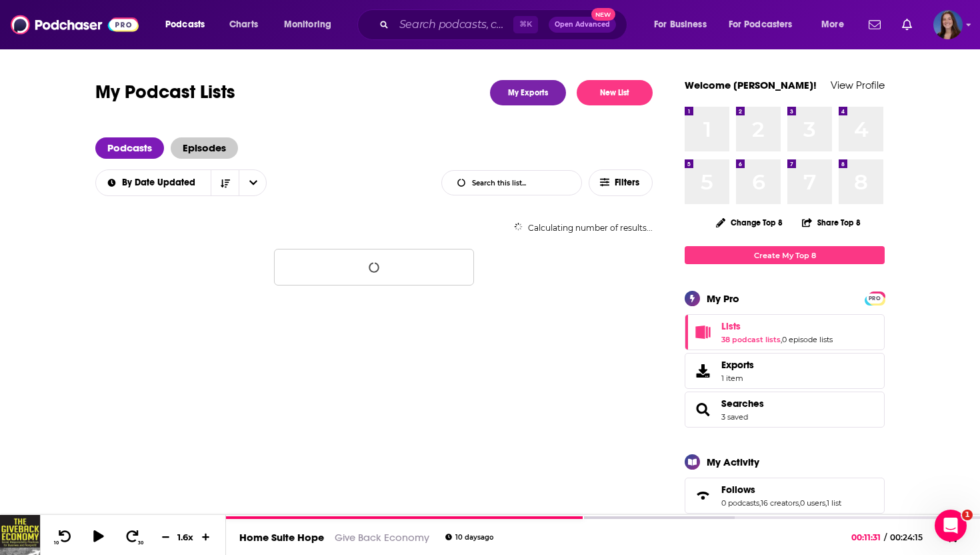  What do you see at coordinates (75, 25) in the screenshot?
I see `a: Podchaser - Follow, Share and Rate Podcasts` at bounding box center [75, 25].